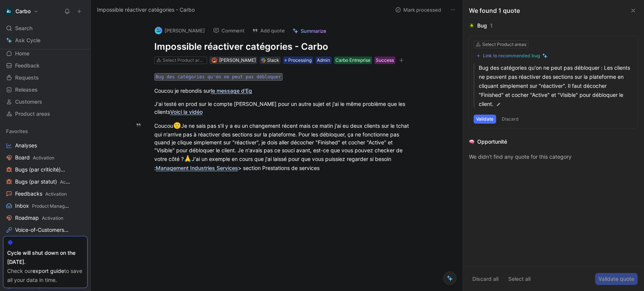  Describe the element at coordinates (27, 78) in the screenshot. I see `span: Requests` at that location.